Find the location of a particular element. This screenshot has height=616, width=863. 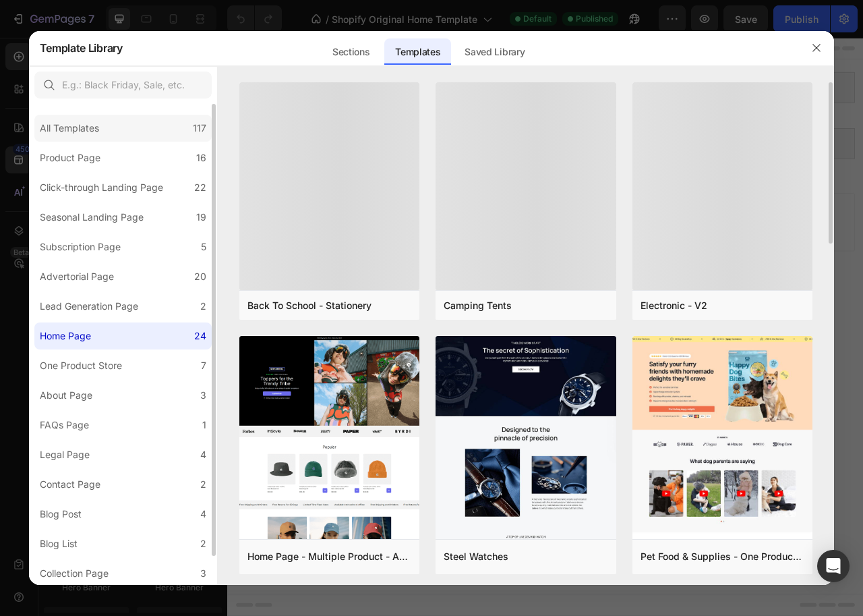

div: Lead Generation Page is located at coordinates (89, 306).